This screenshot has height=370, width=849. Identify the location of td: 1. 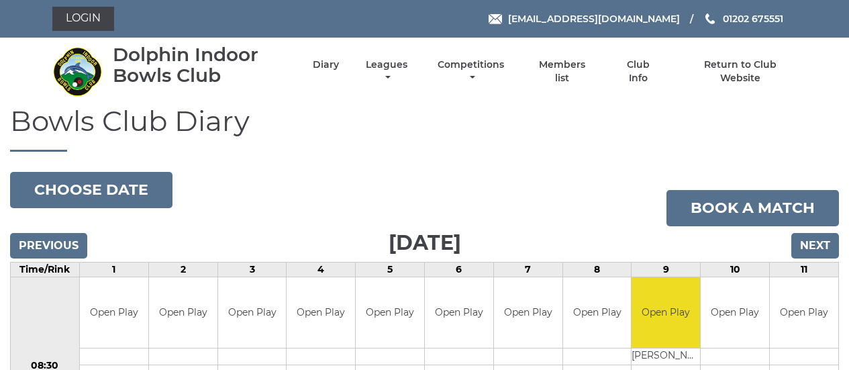
(113, 270).